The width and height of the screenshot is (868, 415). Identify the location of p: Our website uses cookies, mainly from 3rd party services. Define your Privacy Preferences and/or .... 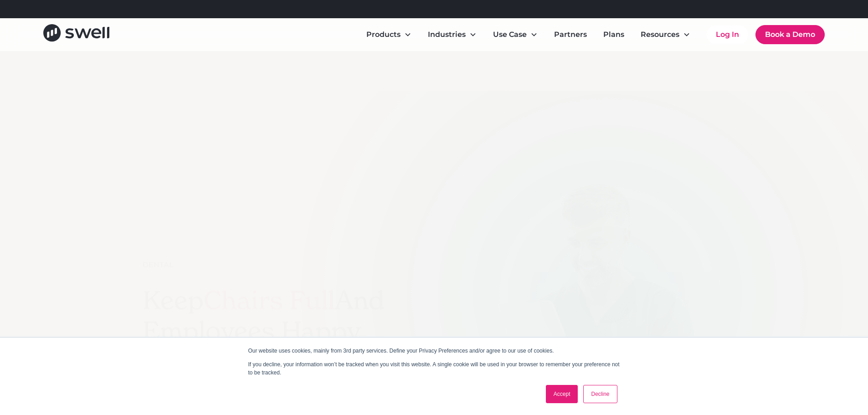
(435, 351).